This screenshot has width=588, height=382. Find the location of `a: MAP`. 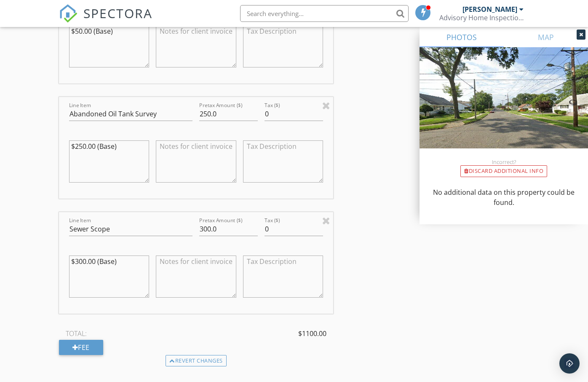

a: MAP is located at coordinates (546, 37).